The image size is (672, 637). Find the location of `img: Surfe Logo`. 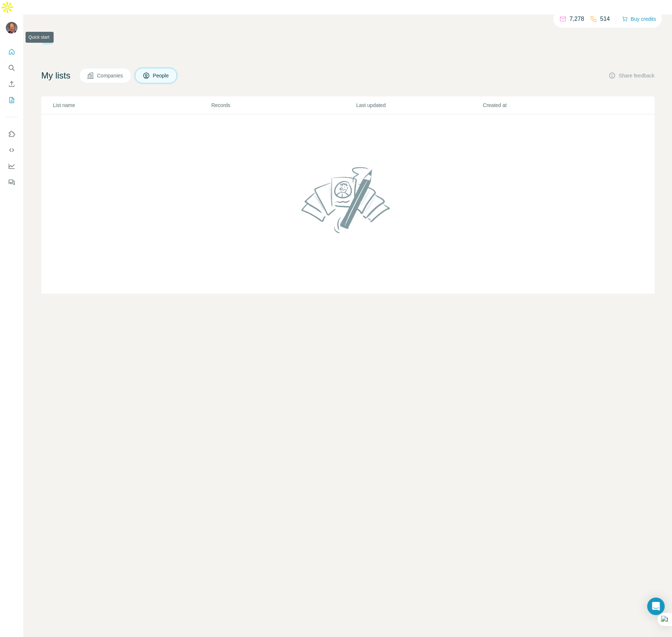

img: Surfe Logo is located at coordinates (47, 38).